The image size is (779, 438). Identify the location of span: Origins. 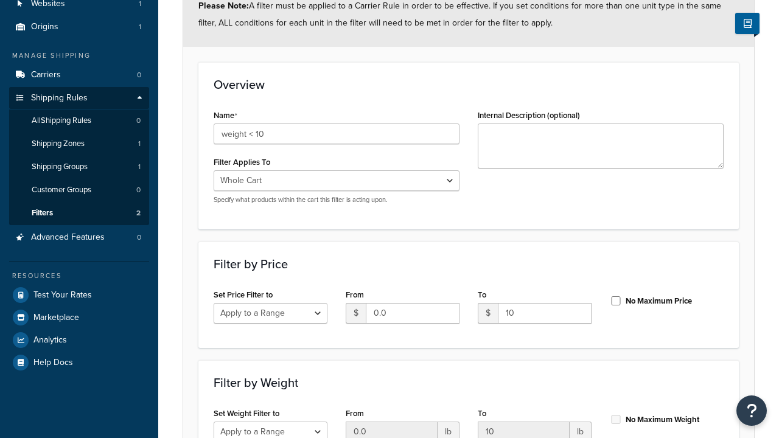
(44, 27).